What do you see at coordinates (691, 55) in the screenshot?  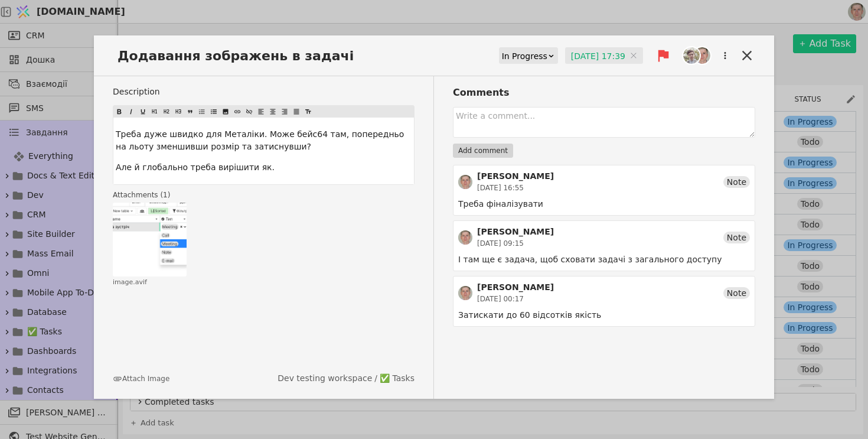 I see `img: Ad` at bounding box center [691, 55].